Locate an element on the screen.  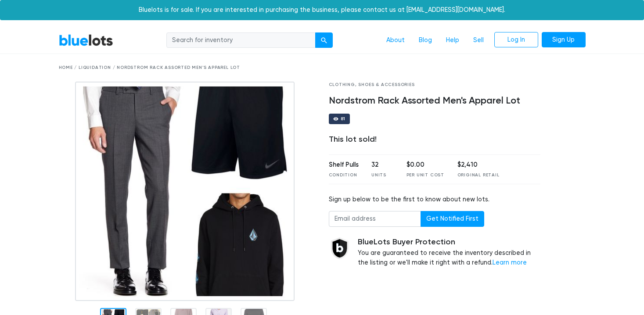
div: 81 is located at coordinates (343, 119).